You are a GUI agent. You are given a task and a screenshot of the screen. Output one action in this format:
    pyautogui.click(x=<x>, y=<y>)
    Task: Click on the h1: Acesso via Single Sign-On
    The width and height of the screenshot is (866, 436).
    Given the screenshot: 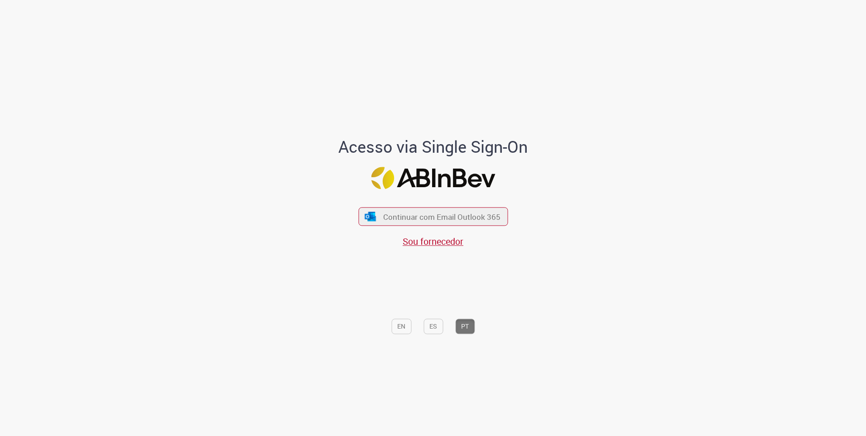 What is the action you would take?
    pyautogui.click(x=433, y=147)
    